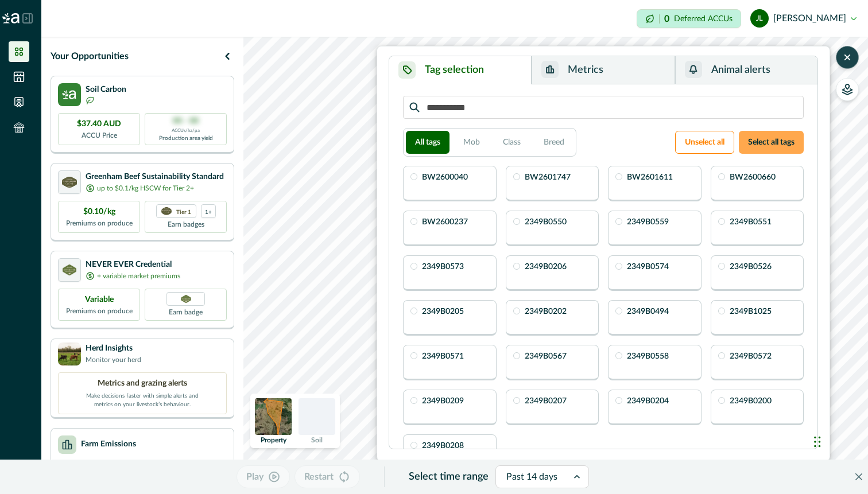  Describe the element at coordinates (751, 356) in the screenshot. I see `p: 2349B0572` at that location.